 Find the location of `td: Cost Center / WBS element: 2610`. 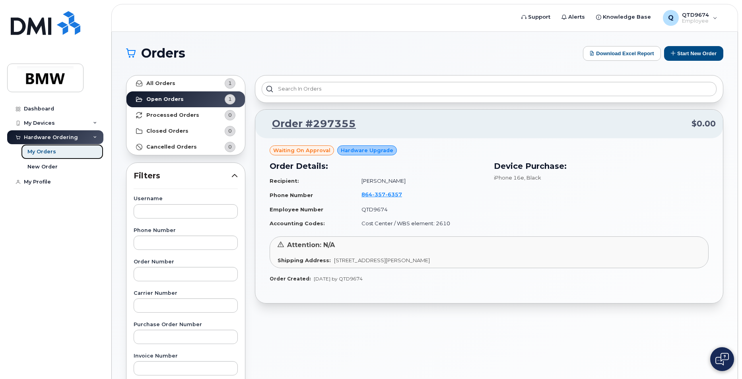

td: Cost Center / WBS element: 2610 is located at coordinates (419, 223).